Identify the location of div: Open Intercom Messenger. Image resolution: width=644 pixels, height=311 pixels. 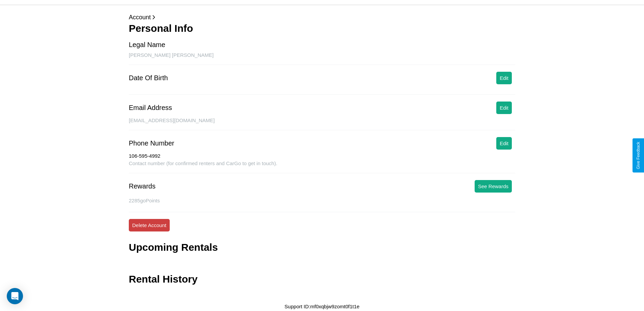
(15, 296).